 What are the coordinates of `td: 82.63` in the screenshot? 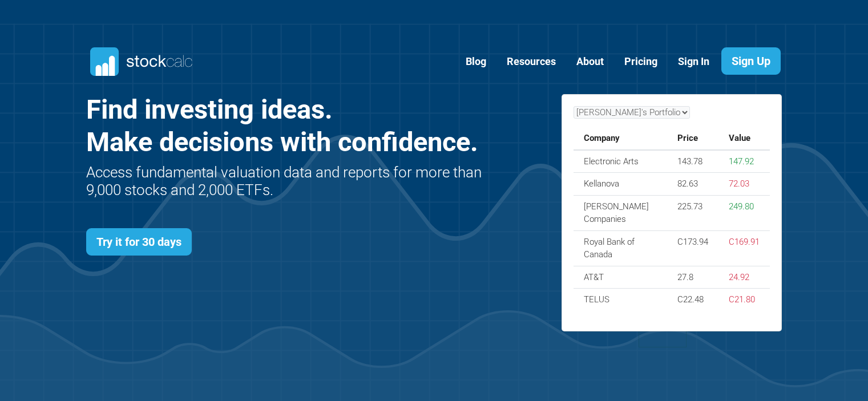 It's located at (692, 184).